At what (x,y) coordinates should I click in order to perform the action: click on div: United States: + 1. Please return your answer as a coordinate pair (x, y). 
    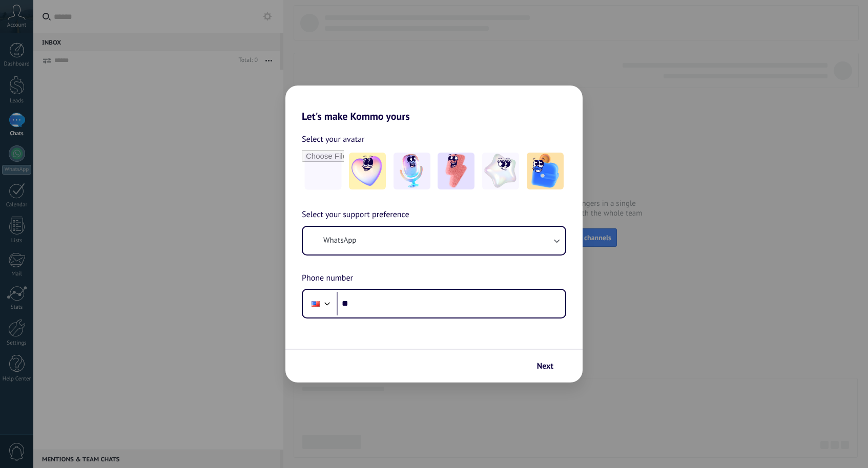
    Looking at the image, I should click on (315, 304).